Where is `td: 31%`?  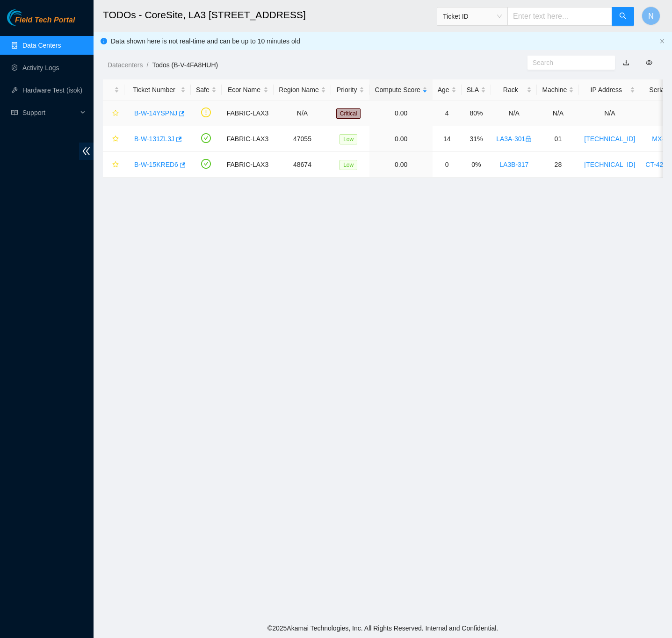 td: 31% is located at coordinates (476, 139).